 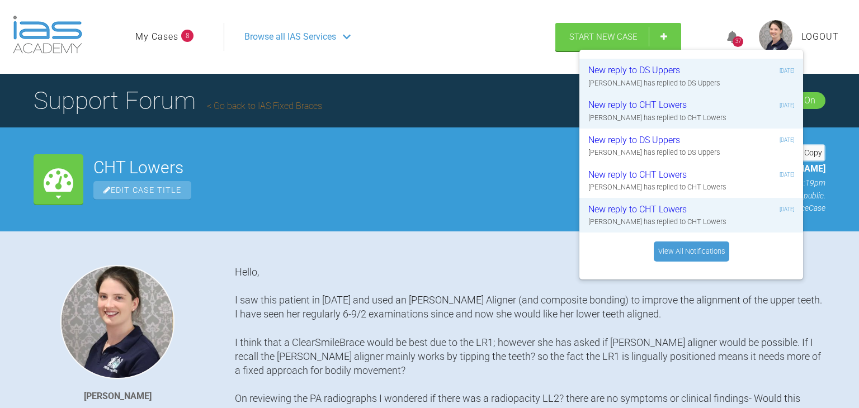 What do you see at coordinates (392, 168) in the screenshot?
I see `h2: CHT Lowers` at bounding box center [392, 168].